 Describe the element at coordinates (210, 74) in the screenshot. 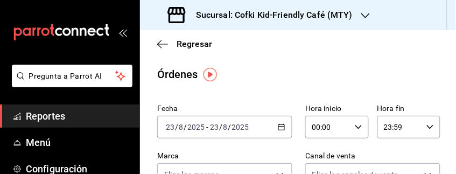

I see `img: Tooltip marker` at that location.